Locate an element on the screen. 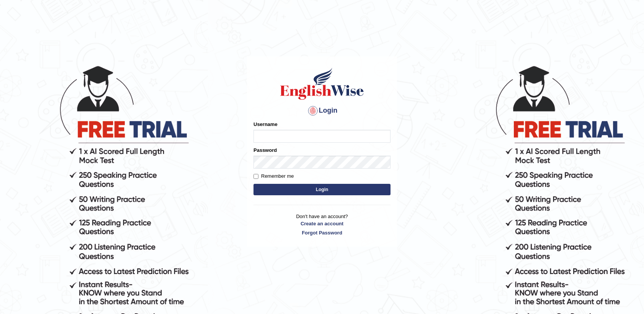 The image size is (644, 314). label: Password is located at coordinates (265, 150).